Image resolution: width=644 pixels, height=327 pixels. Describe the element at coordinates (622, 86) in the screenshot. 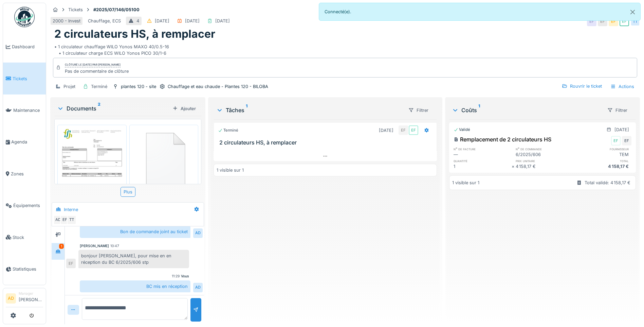

I see `div: Actions` at that location.